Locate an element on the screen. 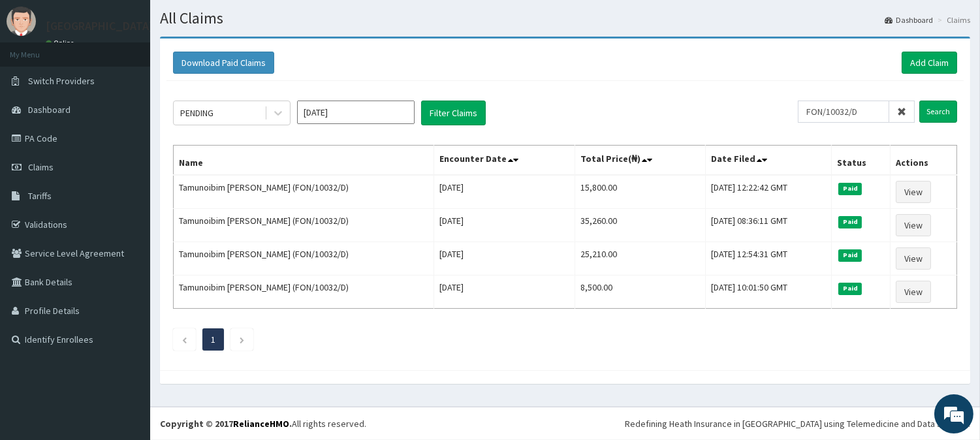 The height and width of the screenshot is (440, 980). th: Name is located at coordinates (304, 161).